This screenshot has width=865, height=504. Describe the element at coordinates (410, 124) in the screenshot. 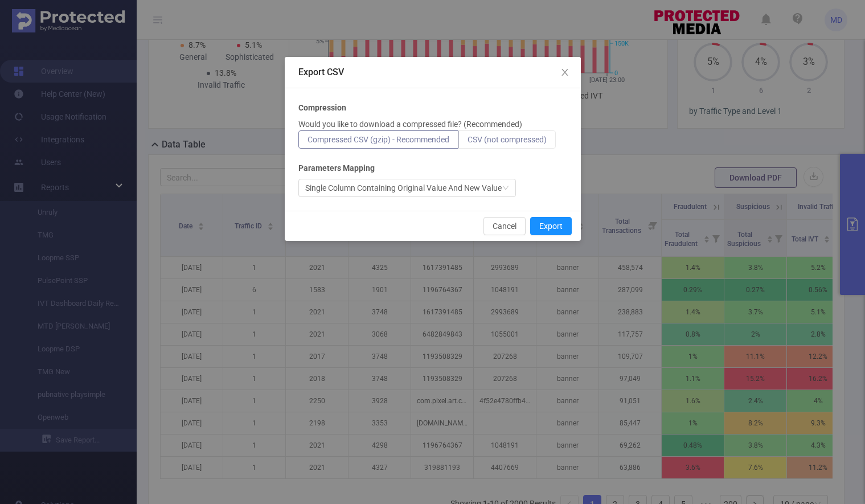

I see `p: Would you like to download a compressed file? (Recommended)` at that location.